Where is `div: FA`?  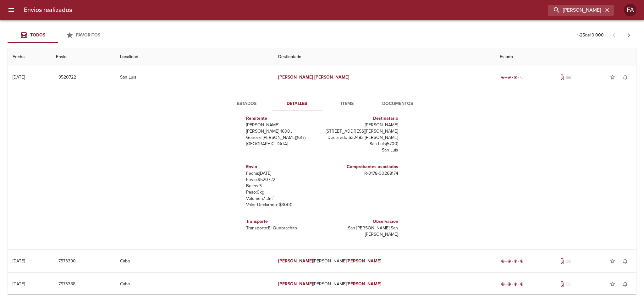 div: FA is located at coordinates (630, 10).